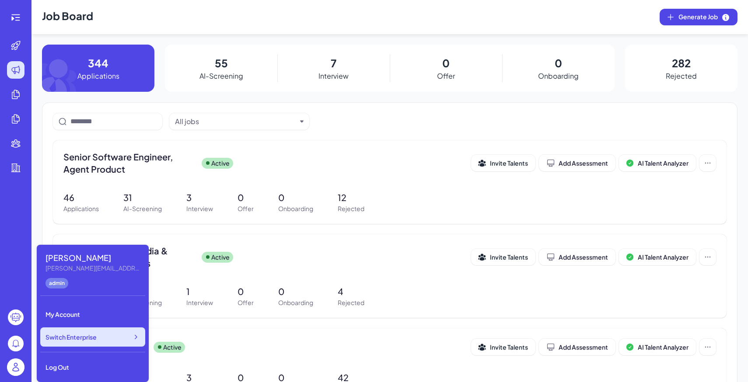 The width and height of the screenshot is (748, 382). I want to click on p: 4, so click(351, 292).